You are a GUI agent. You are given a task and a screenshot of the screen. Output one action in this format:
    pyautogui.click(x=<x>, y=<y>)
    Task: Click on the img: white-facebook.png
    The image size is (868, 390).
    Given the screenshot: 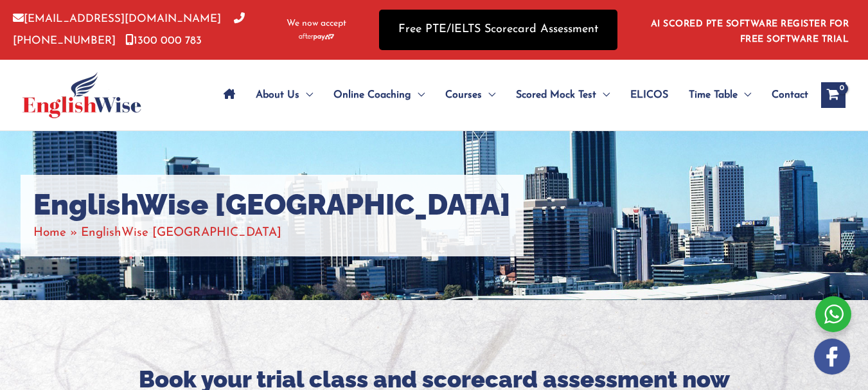 What is the action you would take?
    pyautogui.click(x=832, y=356)
    